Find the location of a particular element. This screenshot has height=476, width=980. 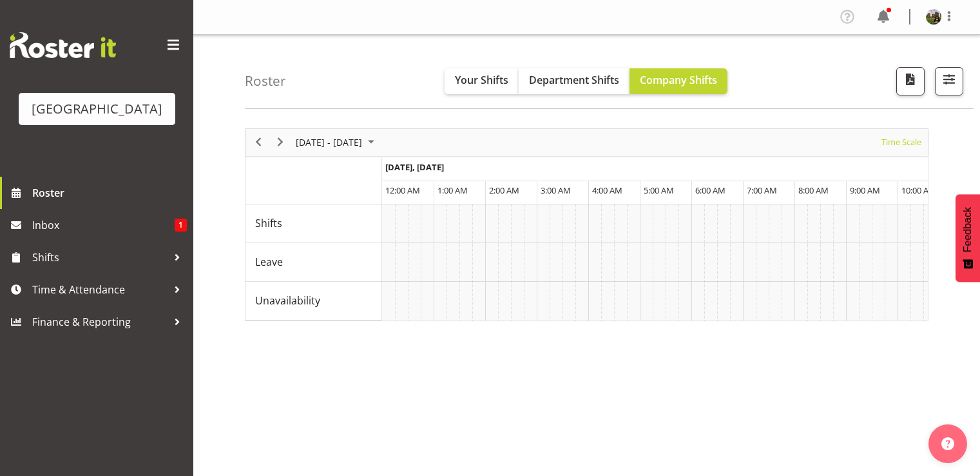

td: Unavailability resource is located at coordinates (314, 301).